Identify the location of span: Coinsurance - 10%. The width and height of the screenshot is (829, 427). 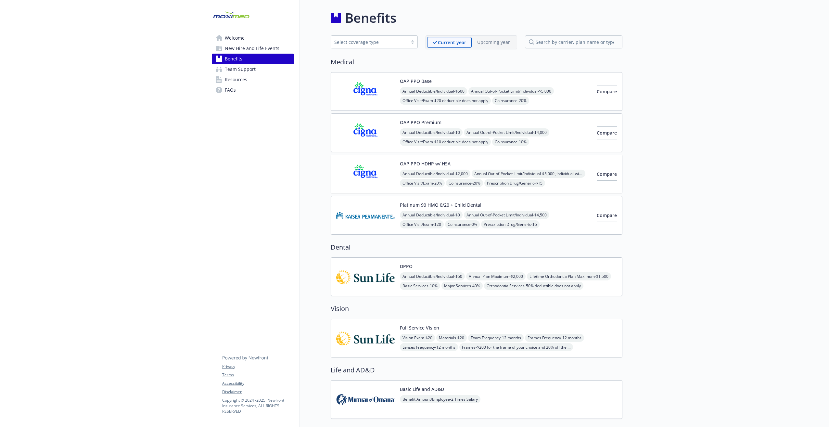
(510, 142).